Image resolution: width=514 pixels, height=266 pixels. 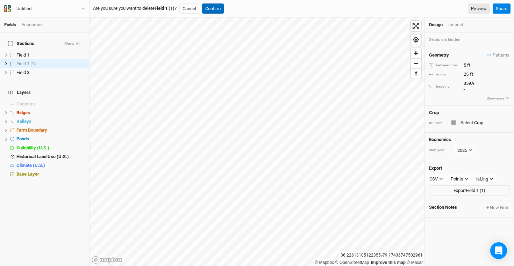 I want to click on a: Maxar, so click(x=414, y=263).